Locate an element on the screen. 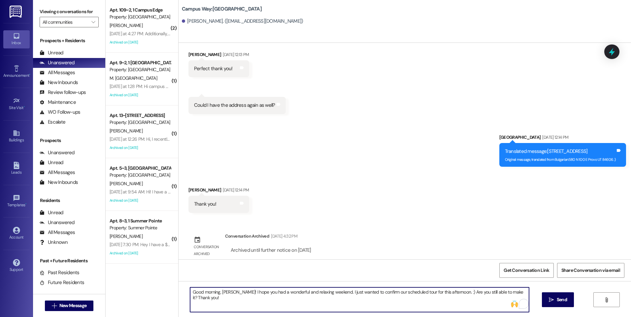 This screenshot has height=317, width=631. div: Apt. 8~3, 1 Summer Pointe is located at coordinates (140, 221).